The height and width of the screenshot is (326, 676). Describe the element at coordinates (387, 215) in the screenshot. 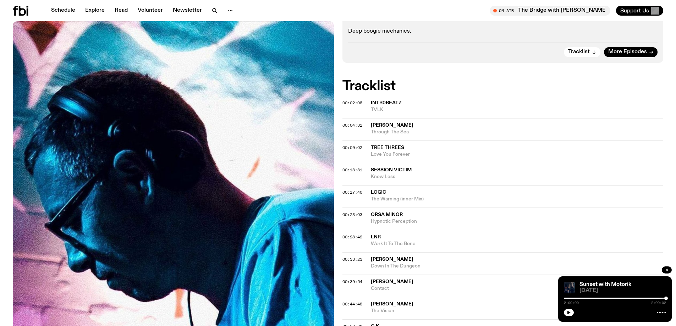

I see `span: Orsa Minor` at that location.